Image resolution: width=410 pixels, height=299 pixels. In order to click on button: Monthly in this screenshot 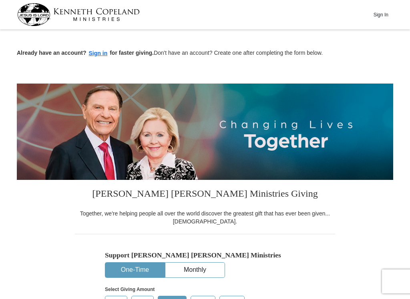, I will do `click(195, 270)`.